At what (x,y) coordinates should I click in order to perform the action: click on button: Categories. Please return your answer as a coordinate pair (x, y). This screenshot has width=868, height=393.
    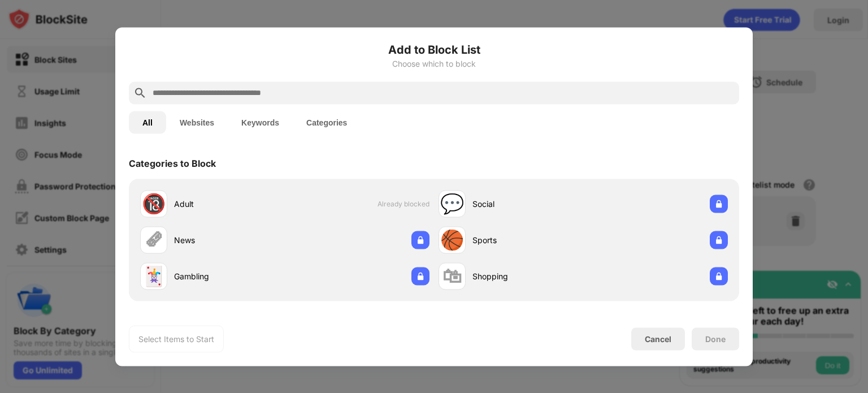
    Looking at the image, I should click on (326, 122).